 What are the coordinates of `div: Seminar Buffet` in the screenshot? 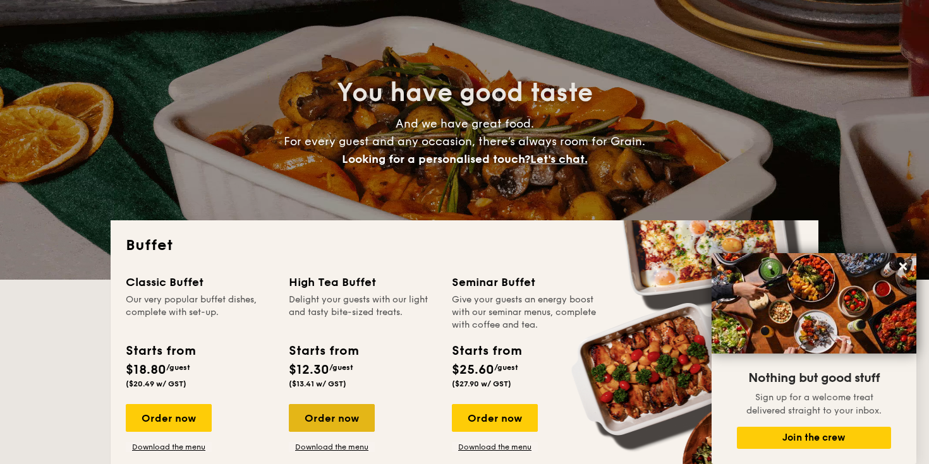 It's located at (526, 282).